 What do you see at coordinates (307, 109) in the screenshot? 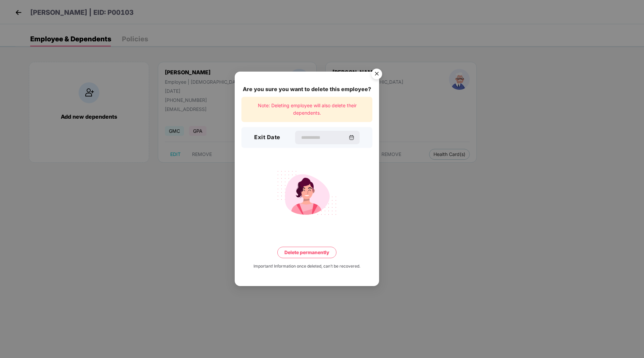
I see `div: Note: Deleting employee will also delete their dependents.` at bounding box center [307, 109].